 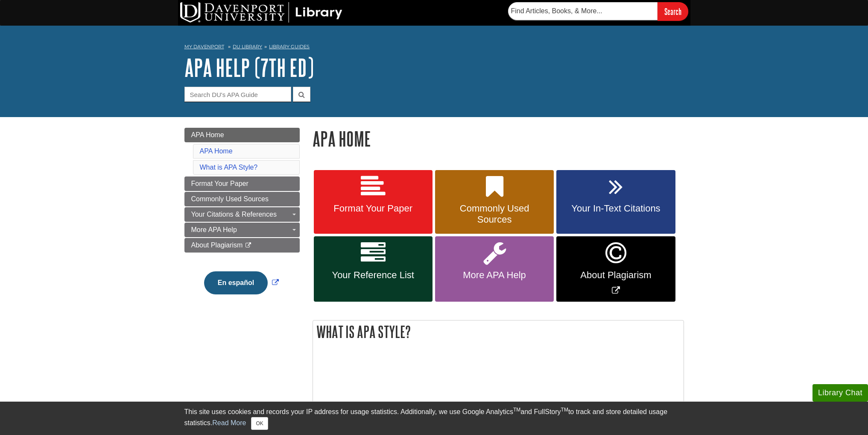 What do you see at coordinates (434, 48) in the screenshot?
I see `nav: breadcrumb` at bounding box center [434, 48].